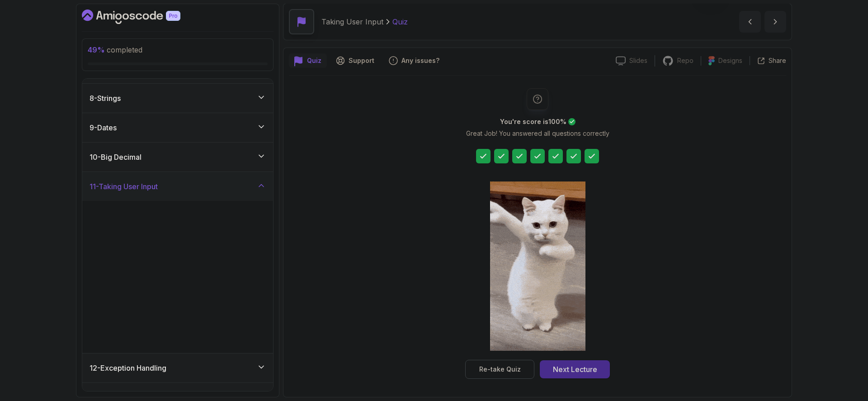 The width and height of the screenshot is (868, 401). What do you see at coordinates (177, 98) in the screenshot?
I see `button: 8-Strings` at bounding box center [177, 98].